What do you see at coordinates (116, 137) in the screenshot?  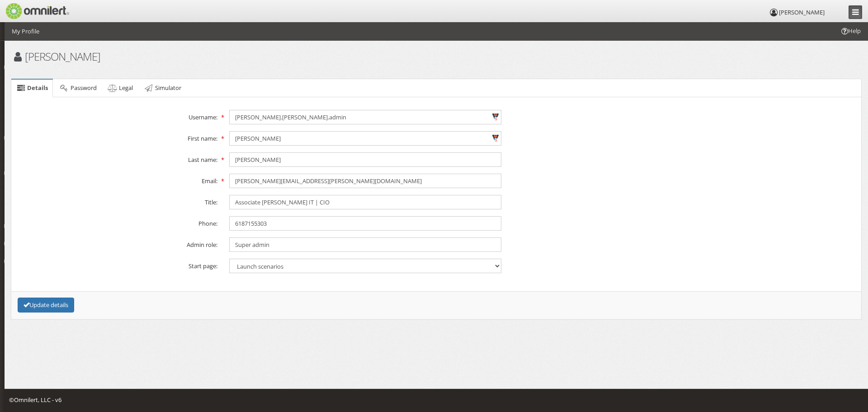 I see `label: First name:` at bounding box center [116, 137].